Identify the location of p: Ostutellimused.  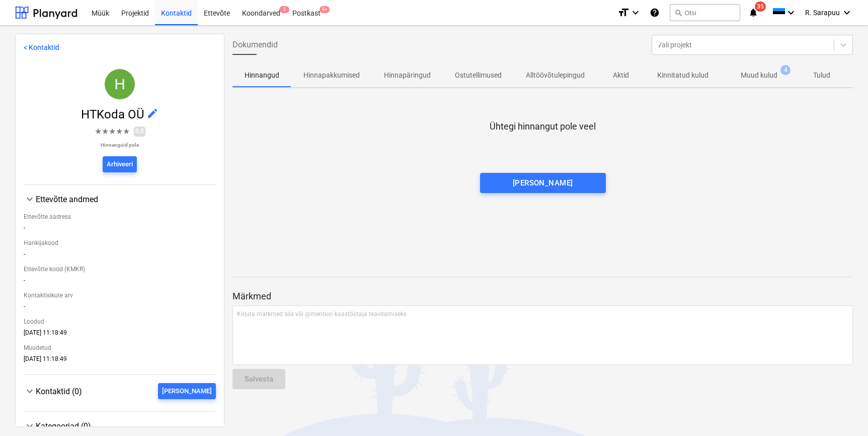
(478, 75).